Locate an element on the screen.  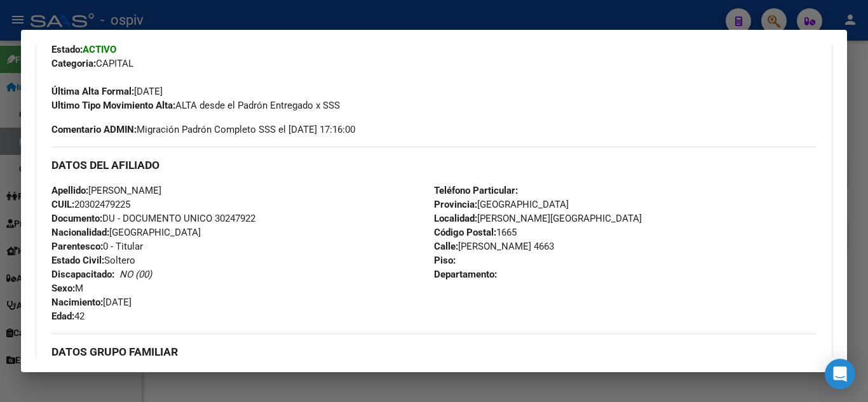
h3: DATOS DEL AFILIADO is located at coordinates (434, 165).